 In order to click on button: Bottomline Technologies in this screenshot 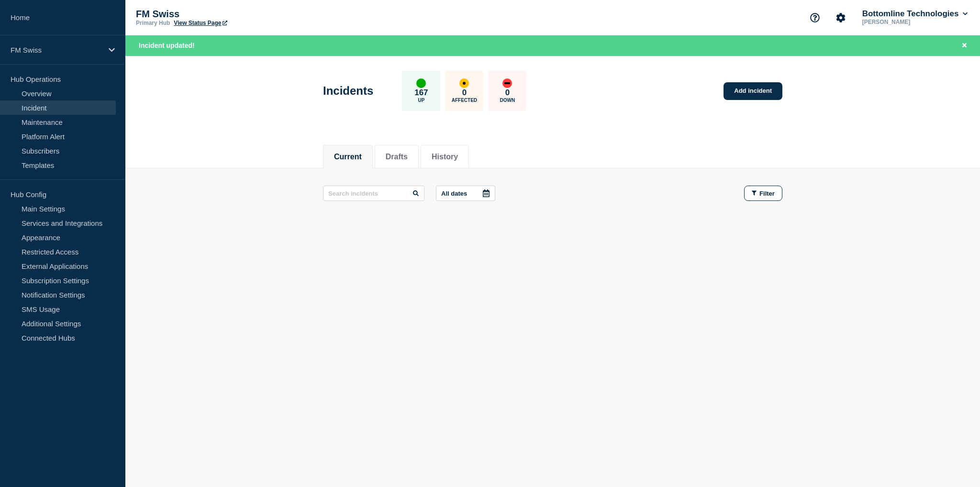, I will do `click(915, 14)`.